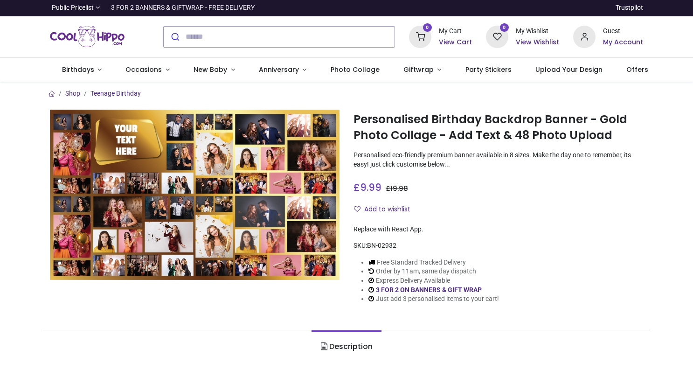 The width and height of the screenshot is (693, 377). Describe the element at coordinates (87, 37) in the screenshot. I see `img: Cool Hippo` at that location.